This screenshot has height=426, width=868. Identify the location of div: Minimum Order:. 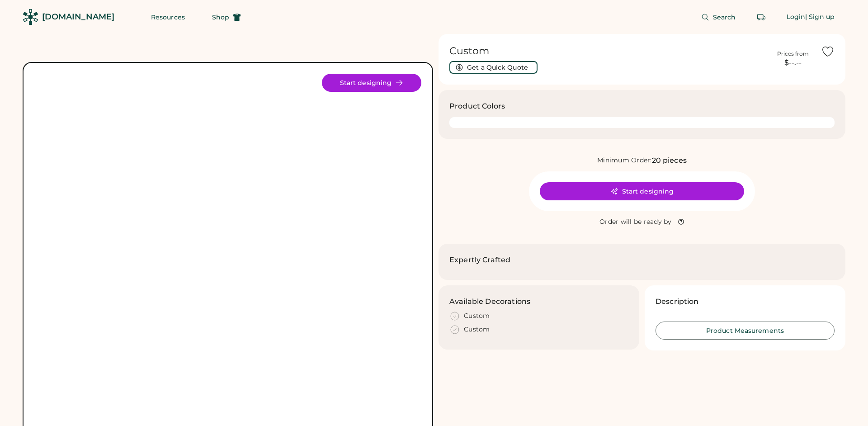
(624, 160).